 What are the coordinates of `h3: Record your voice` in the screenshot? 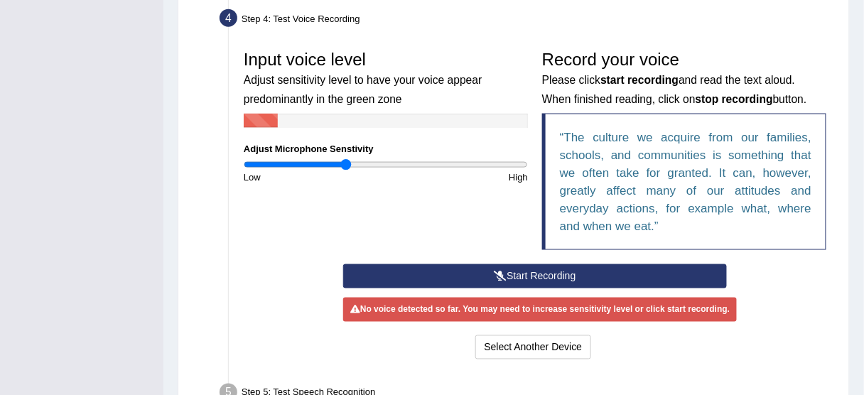 It's located at (684, 78).